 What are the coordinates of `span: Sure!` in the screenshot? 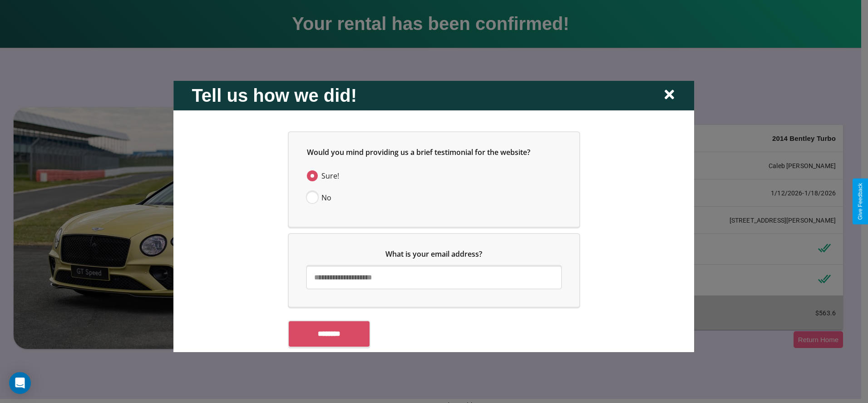 It's located at (330, 175).